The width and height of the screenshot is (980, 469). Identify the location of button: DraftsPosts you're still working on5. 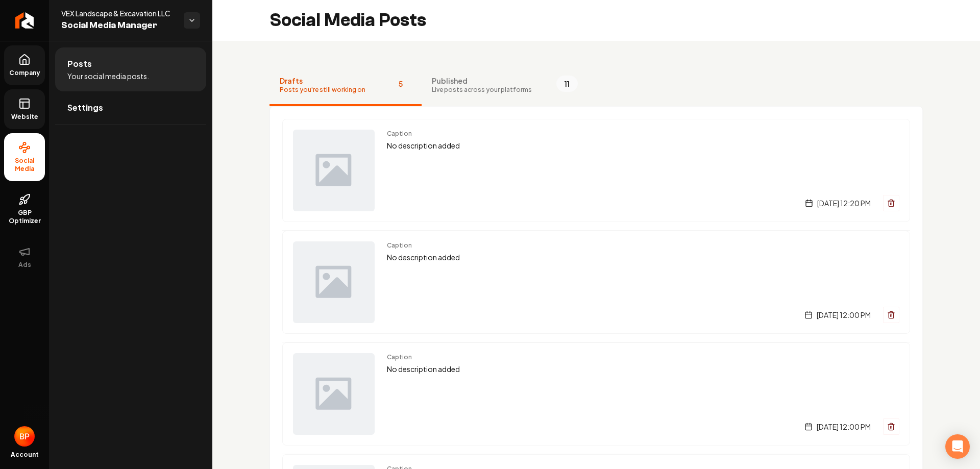
(346, 85).